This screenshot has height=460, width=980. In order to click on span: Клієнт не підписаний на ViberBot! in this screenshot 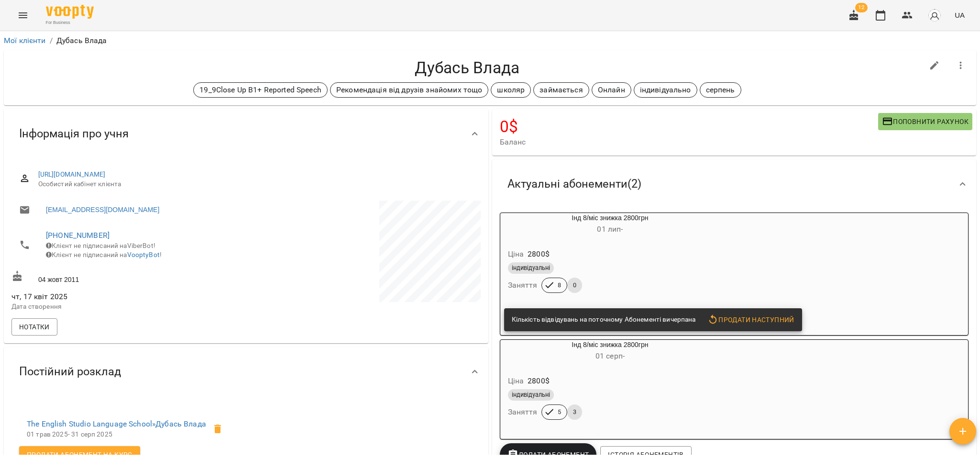, I will do `click(101, 246)`.